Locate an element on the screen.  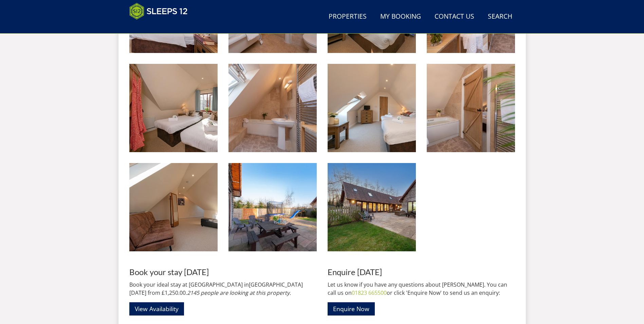
img: Thorncombe - Bedroom 4 has an ensuite bathroom is located at coordinates (174, 108).